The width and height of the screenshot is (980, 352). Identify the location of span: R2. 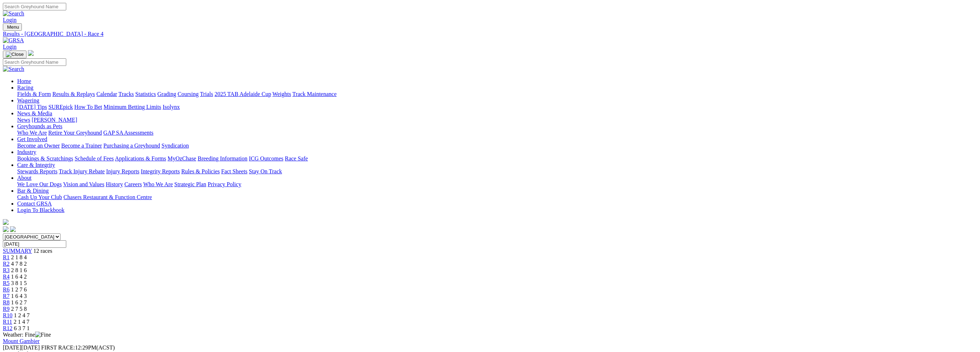
(6, 263).